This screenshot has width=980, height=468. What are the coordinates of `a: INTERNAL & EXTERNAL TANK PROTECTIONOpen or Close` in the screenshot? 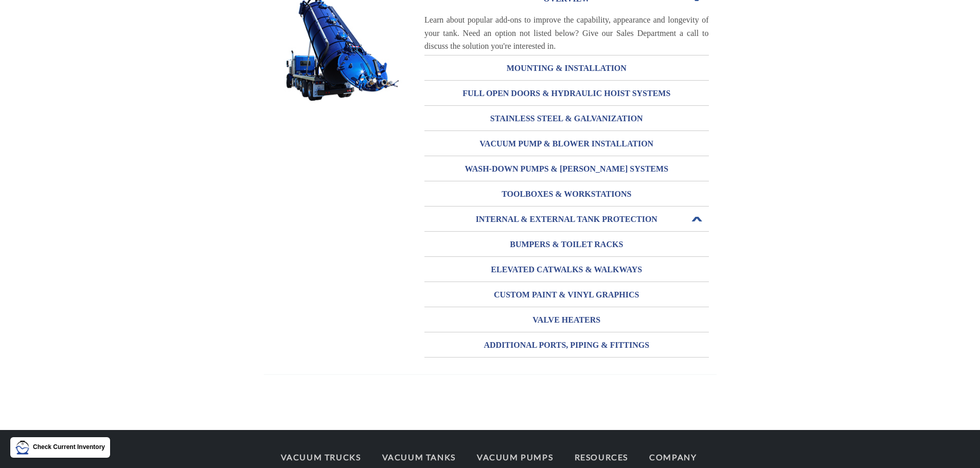 It's located at (566, 219).